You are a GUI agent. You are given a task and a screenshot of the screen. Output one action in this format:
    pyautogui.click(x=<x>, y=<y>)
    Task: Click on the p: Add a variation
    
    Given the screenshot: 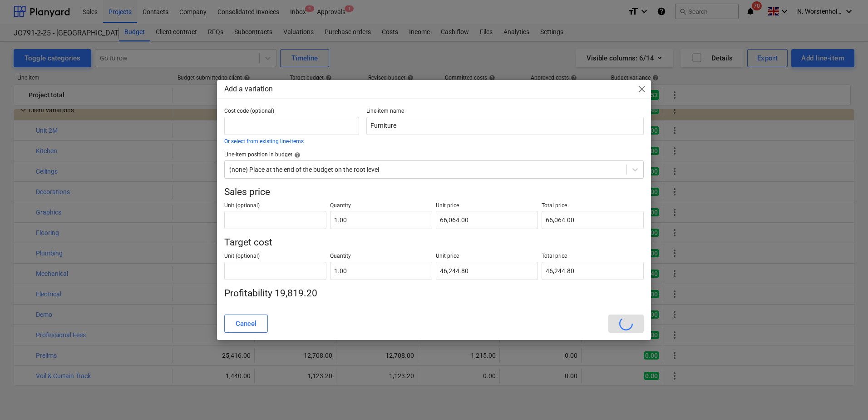 What is the action you would take?
    pyautogui.click(x=248, y=89)
    